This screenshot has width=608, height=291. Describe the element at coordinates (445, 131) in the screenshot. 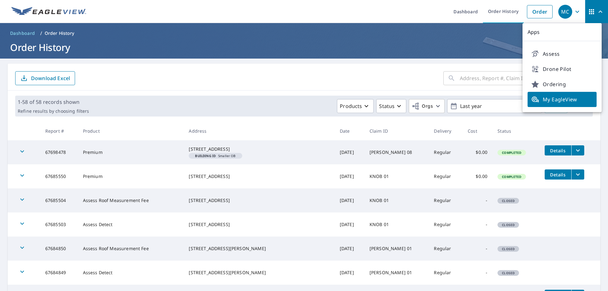

I see `th: Delivery` at that location.